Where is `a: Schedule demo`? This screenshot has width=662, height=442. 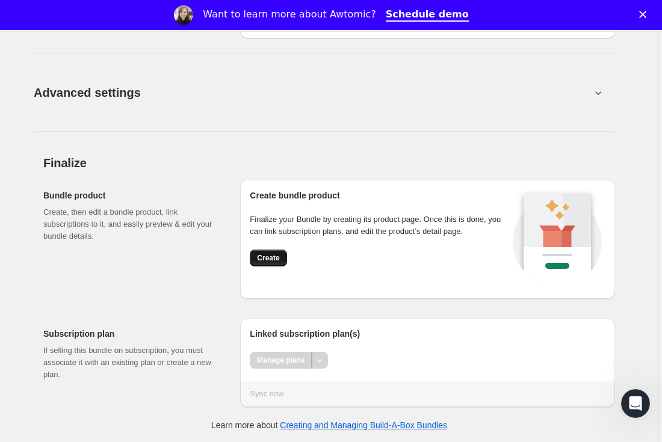
a: Schedule demo is located at coordinates (427, 15).